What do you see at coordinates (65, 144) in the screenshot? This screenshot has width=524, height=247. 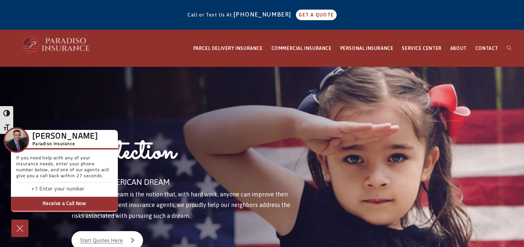 I see `h5: Paradiso Insurance` at bounding box center [65, 144].